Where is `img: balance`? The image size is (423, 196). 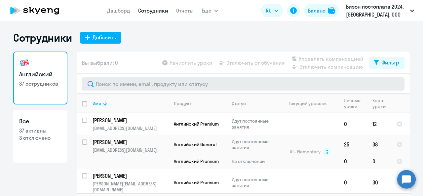
img: balance is located at coordinates (331, 11).